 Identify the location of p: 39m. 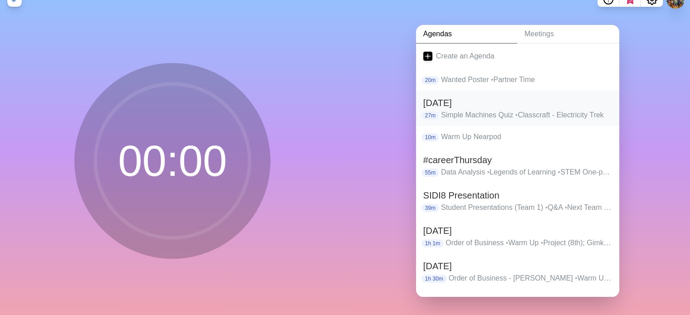
(430, 208).